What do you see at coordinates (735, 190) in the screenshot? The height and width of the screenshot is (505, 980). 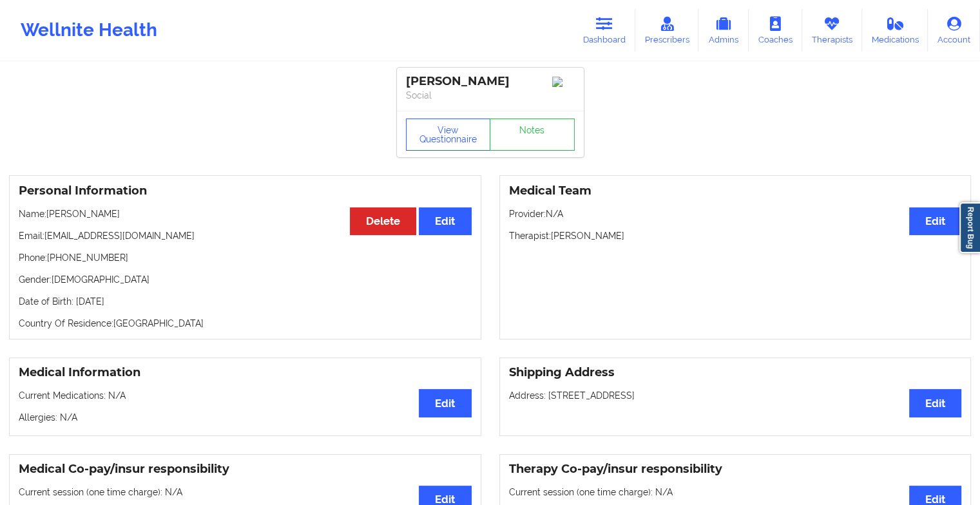 I see `h3: Medical Team` at bounding box center [735, 190].